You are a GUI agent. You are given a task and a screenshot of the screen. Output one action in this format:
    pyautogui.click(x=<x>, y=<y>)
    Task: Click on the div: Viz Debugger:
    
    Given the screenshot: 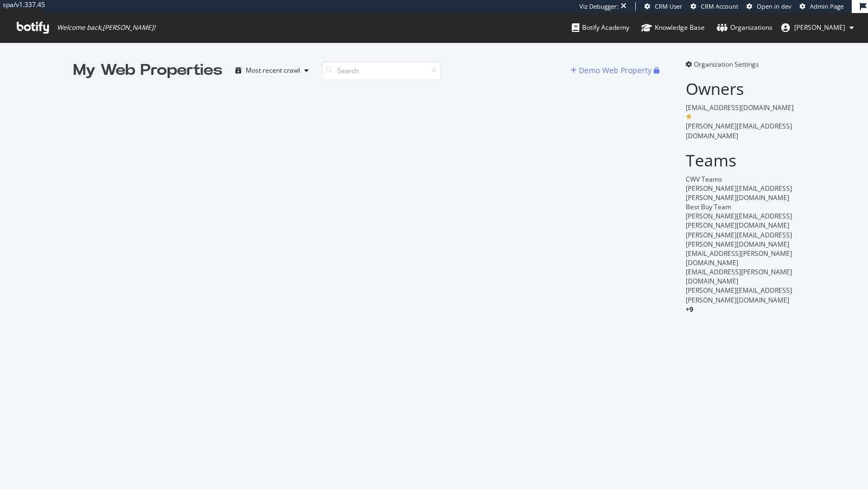 What is the action you would take?
    pyautogui.click(x=599, y=6)
    